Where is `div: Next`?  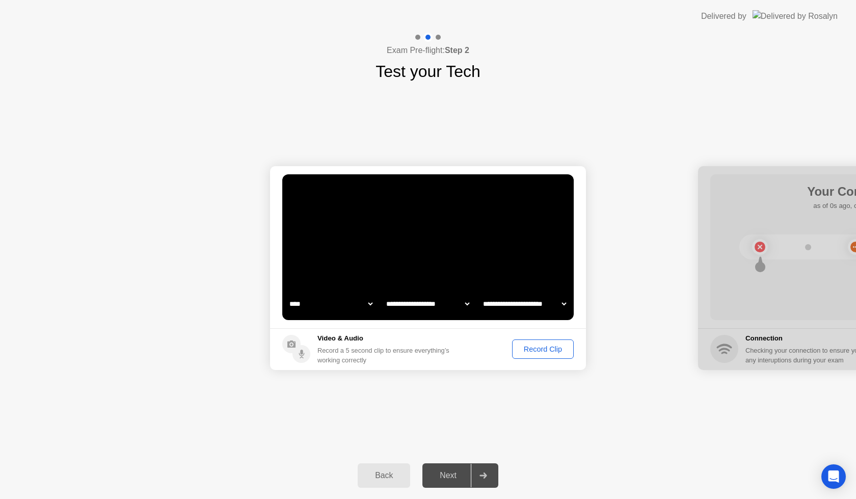
div: Next is located at coordinates (448, 476).